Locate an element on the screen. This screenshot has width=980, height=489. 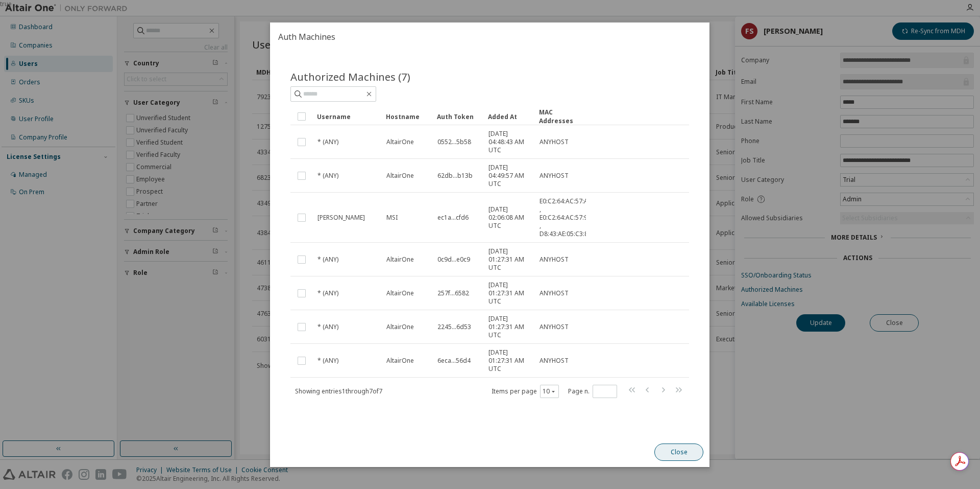
div: Auth Token is located at coordinates (459, 117).